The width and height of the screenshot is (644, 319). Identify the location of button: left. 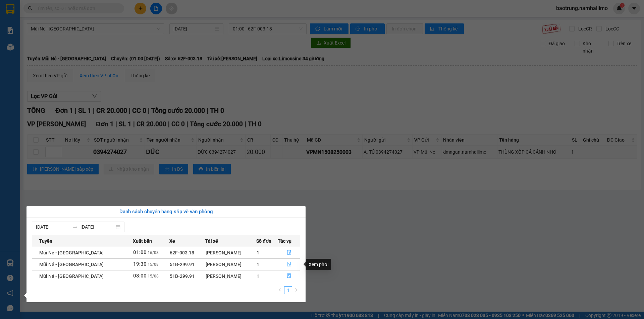
(280, 291).